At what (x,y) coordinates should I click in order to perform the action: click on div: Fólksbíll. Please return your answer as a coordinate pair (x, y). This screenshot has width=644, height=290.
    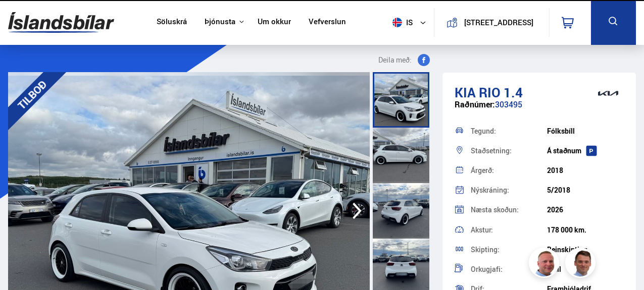
    Looking at the image, I should click on (585, 132).